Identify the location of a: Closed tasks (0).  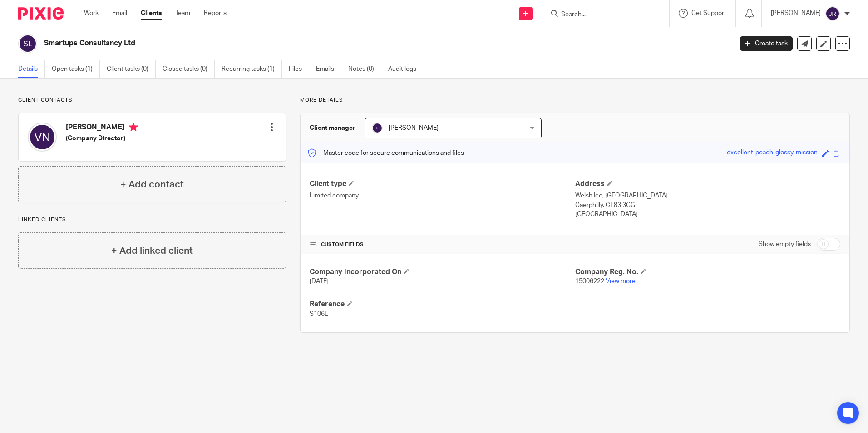
(188, 69).